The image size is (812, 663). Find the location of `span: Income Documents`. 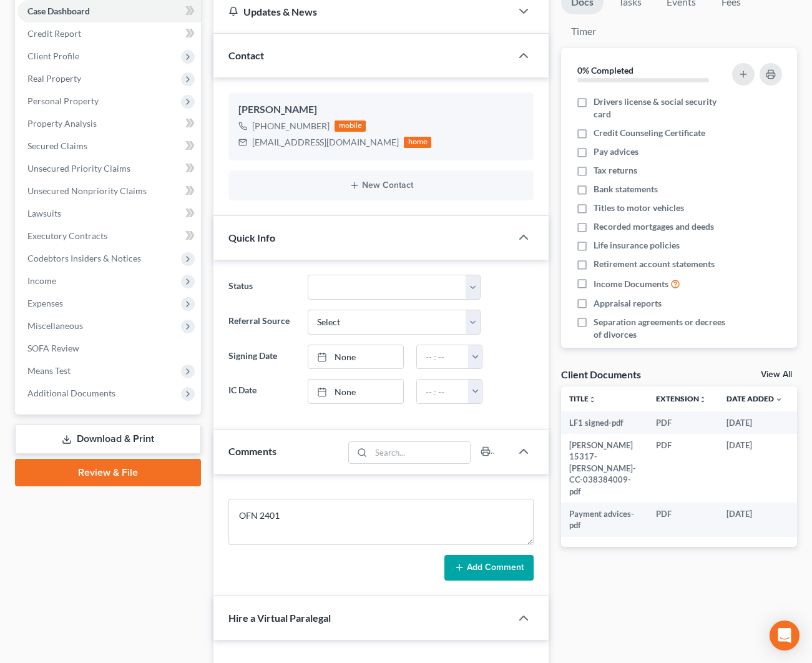

span: Income Documents is located at coordinates (631, 284).